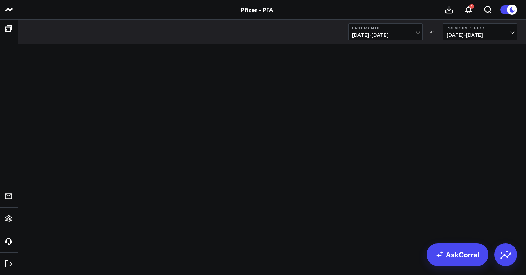  What do you see at coordinates (257, 10) in the screenshot?
I see `a: Pfizer - PFA` at bounding box center [257, 10].